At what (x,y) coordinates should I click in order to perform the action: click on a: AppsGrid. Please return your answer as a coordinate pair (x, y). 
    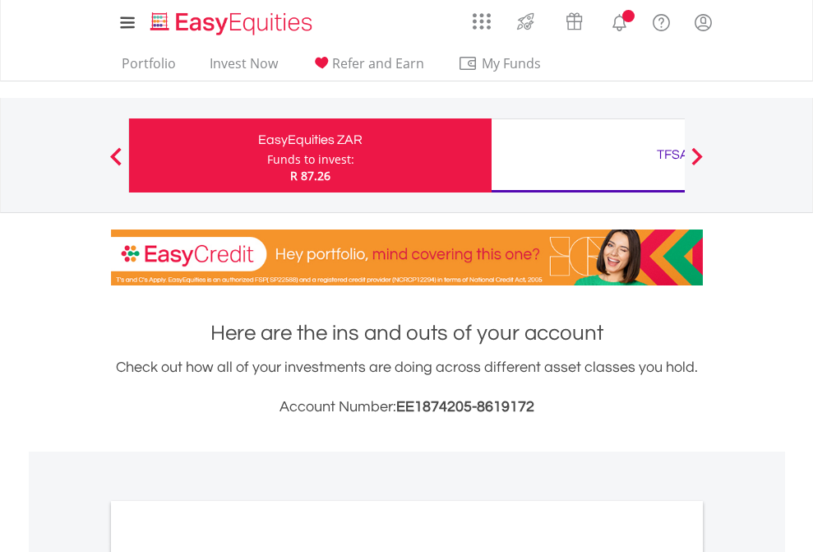
    Looking at the image, I should click on (482, 17).